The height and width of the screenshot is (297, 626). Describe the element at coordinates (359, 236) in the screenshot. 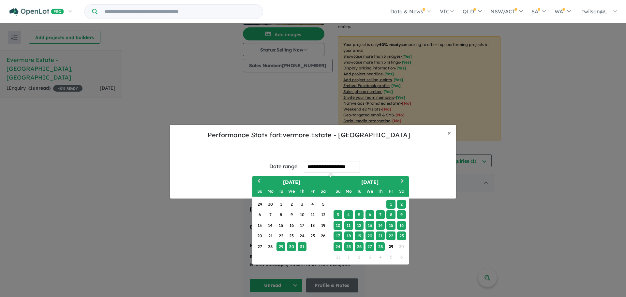

I see `div: Choose Tuesday, August 19th, 2025` at that location.